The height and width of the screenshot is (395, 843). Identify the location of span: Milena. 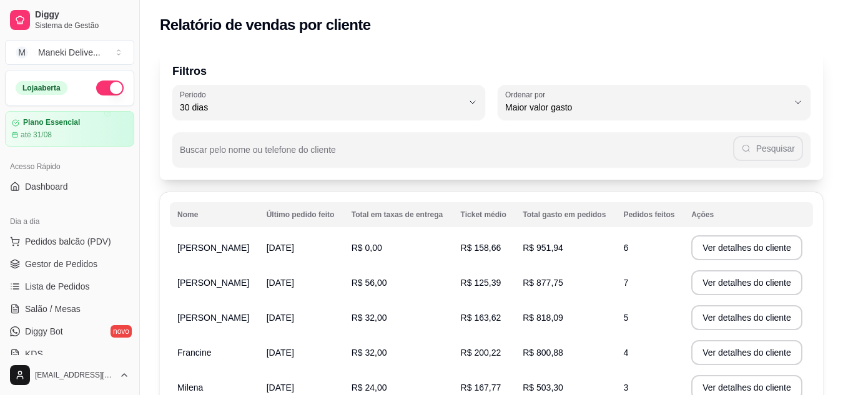
(190, 388).